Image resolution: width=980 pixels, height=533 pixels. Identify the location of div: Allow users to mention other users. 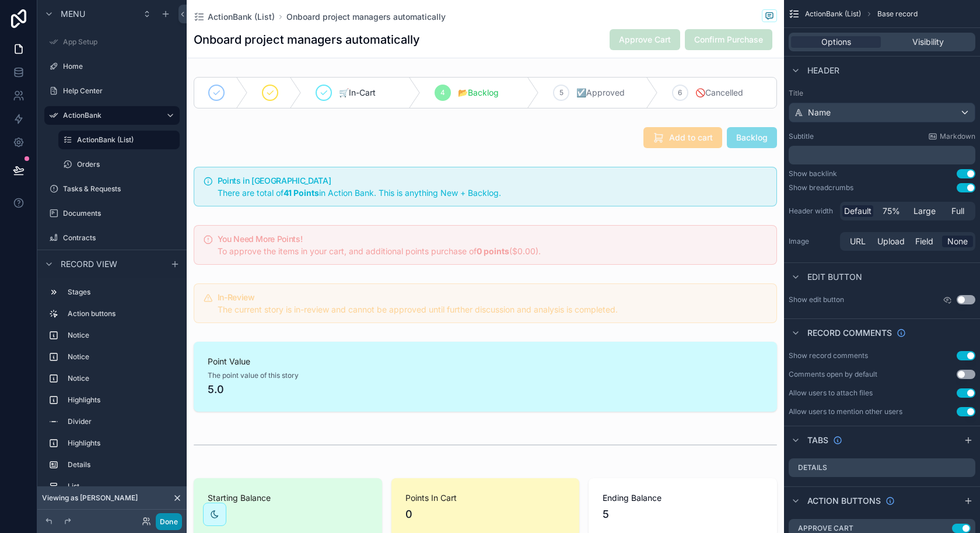
(845, 411).